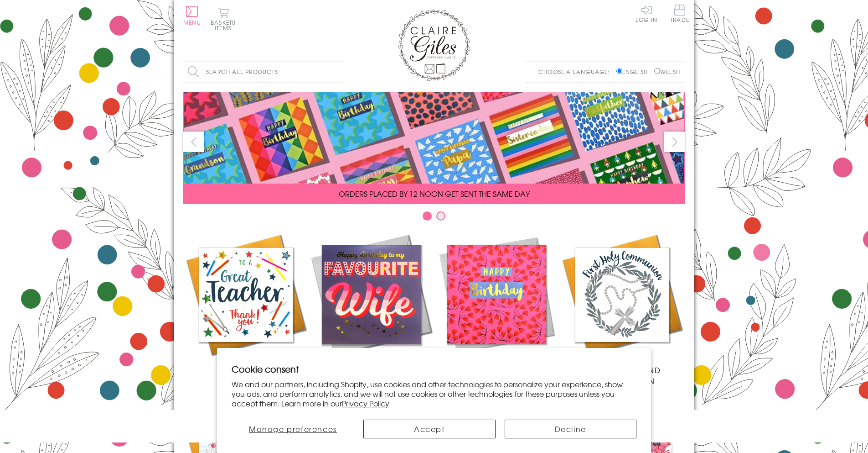 The height and width of the screenshot is (453, 868). What do you see at coordinates (571, 428) in the screenshot?
I see `button: Decline` at bounding box center [571, 428].